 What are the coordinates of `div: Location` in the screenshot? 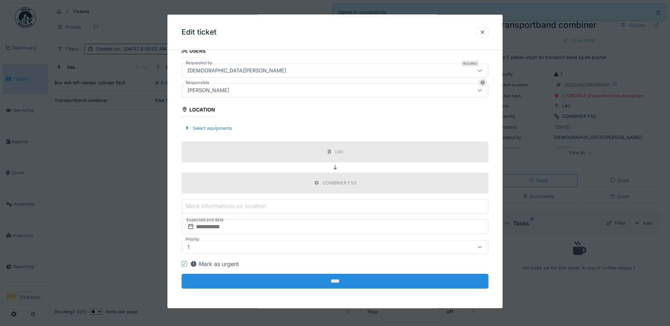 It's located at (198, 110).